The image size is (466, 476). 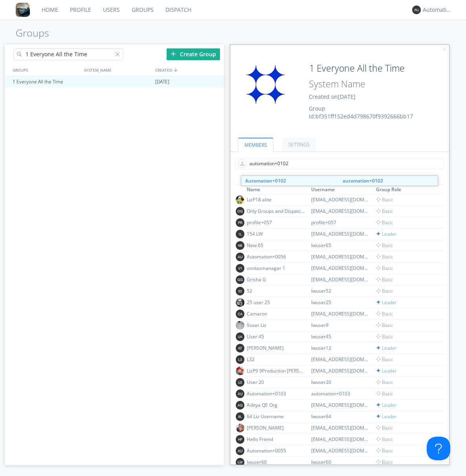 What do you see at coordinates (68, 54) in the screenshot?
I see `input: Search groups` at bounding box center [68, 54].